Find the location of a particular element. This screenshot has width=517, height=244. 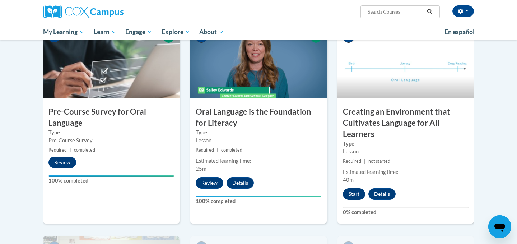

span: Explore is located at coordinates (176, 32).